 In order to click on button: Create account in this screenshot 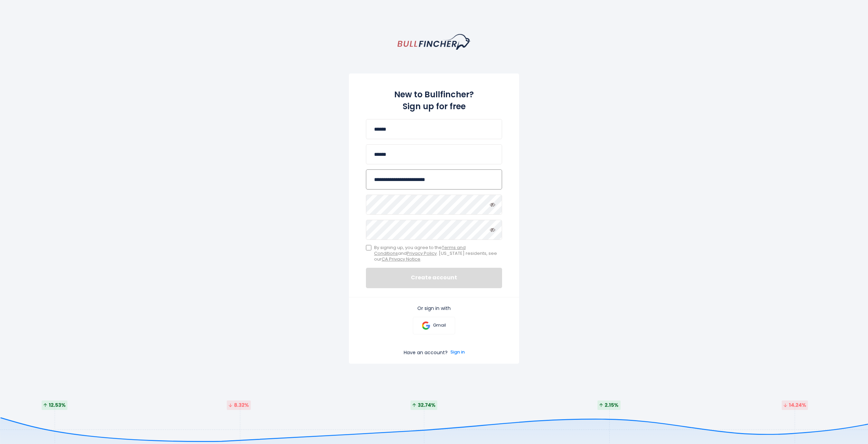, I will do `click(434, 278)`.